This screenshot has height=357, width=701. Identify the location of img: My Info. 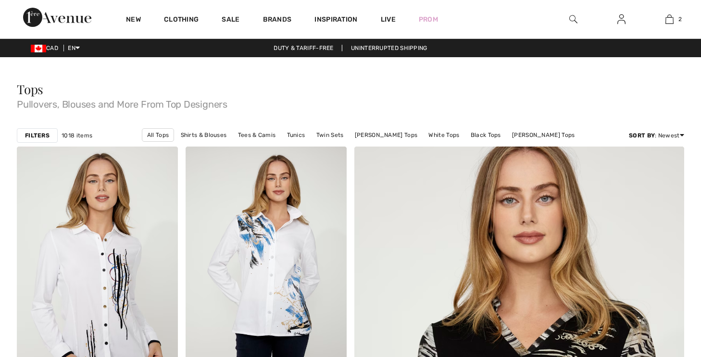
(622, 19).